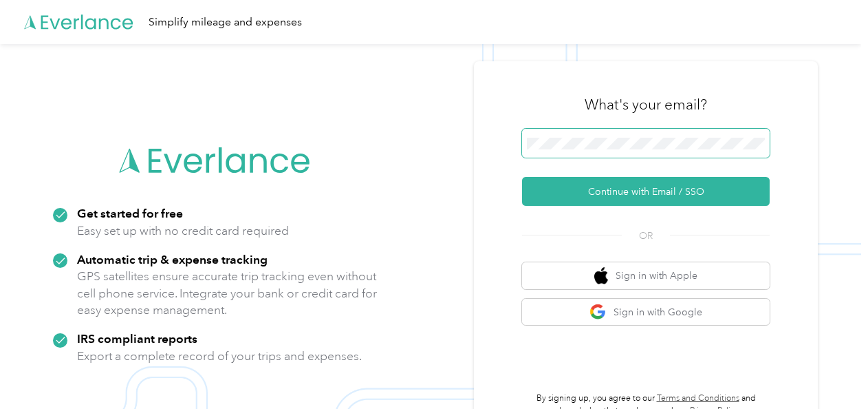  I want to click on strong: IRS compliant reports, so click(137, 338).